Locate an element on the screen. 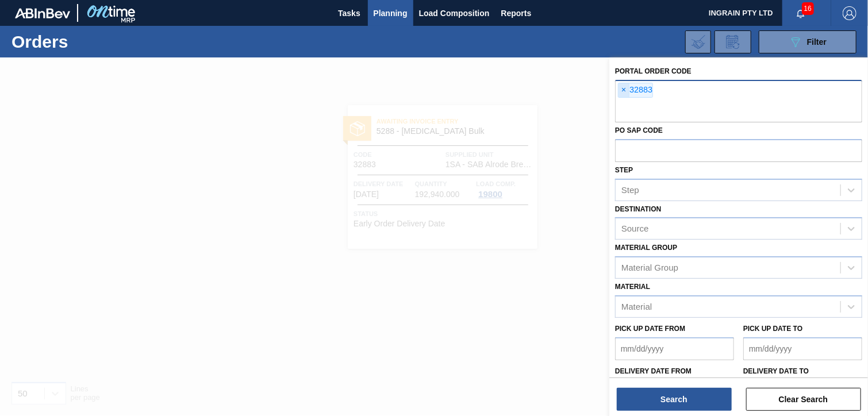 The image size is (868, 416). h1: Orders is located at coordinates (94, 42).